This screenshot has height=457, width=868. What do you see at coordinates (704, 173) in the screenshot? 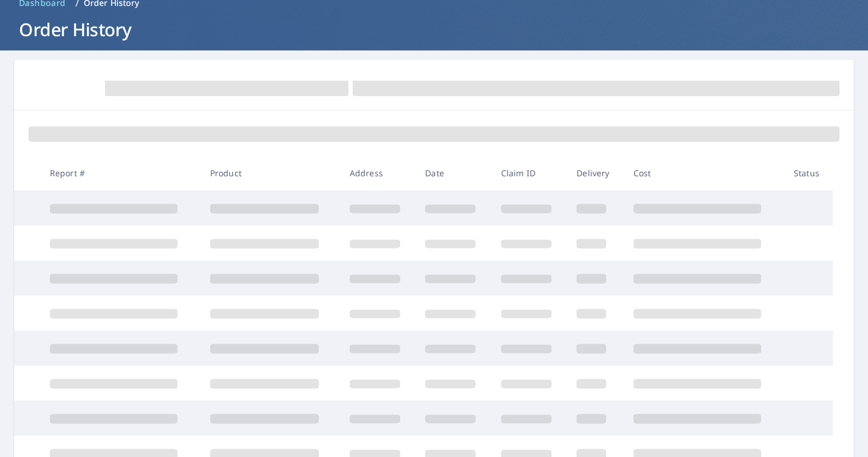
I see `th: Cost` at bounding box center [704, 173].